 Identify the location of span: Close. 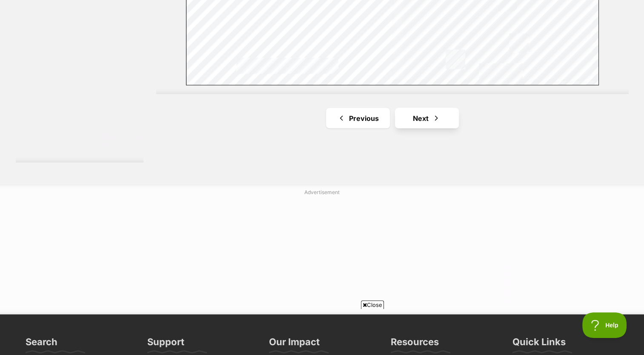
(372, 304).